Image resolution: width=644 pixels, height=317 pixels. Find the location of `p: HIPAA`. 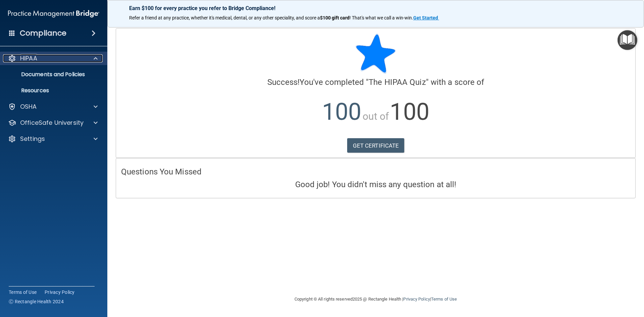

p: HIPAA is located at coordinates (29, 59).